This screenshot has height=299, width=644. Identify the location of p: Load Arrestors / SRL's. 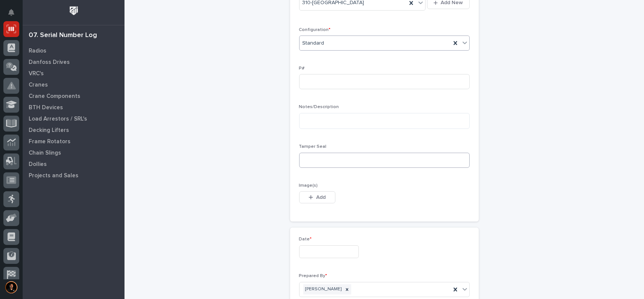
(58, 119).